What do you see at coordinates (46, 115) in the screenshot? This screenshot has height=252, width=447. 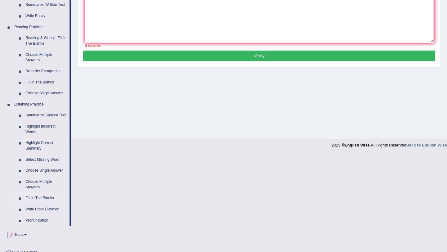 I see `a: Summarize Spoken Text` at bounding box center [46, 115].